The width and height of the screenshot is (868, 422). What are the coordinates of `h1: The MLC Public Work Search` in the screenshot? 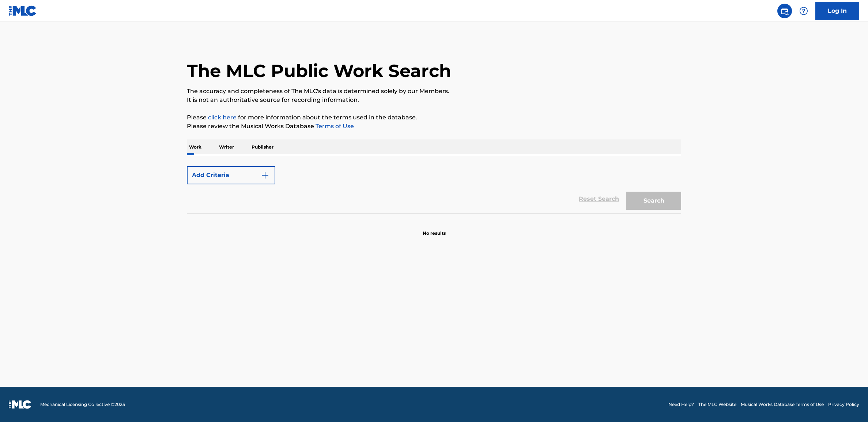 It's located at (319, 71).